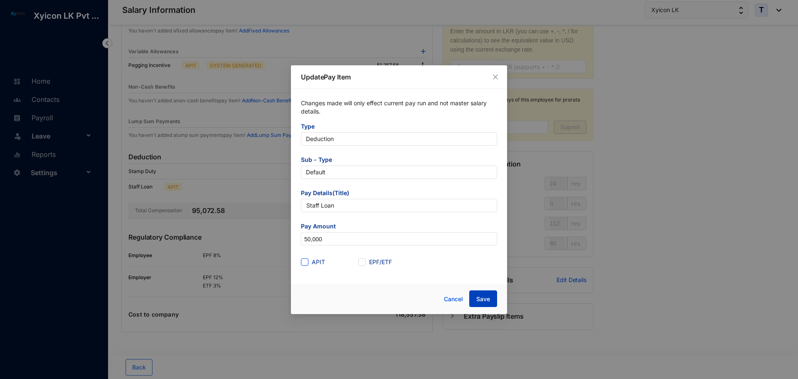 The width and height of the screenshot is (798, 379). What do you see at coordinates (399, 161) in the screenshot?
I see `span: Sub - Type` at bounding box center [399, 161].